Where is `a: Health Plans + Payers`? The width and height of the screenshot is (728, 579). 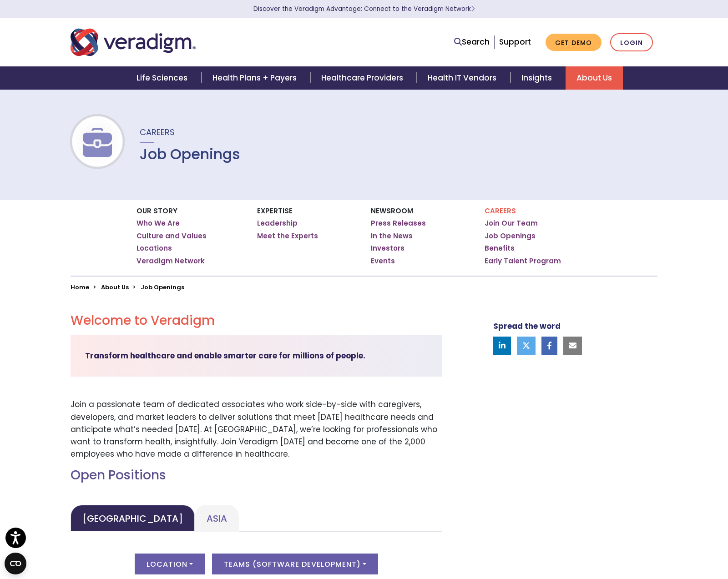 a: Health Plans + Payers is located at coordinates (256, 78).